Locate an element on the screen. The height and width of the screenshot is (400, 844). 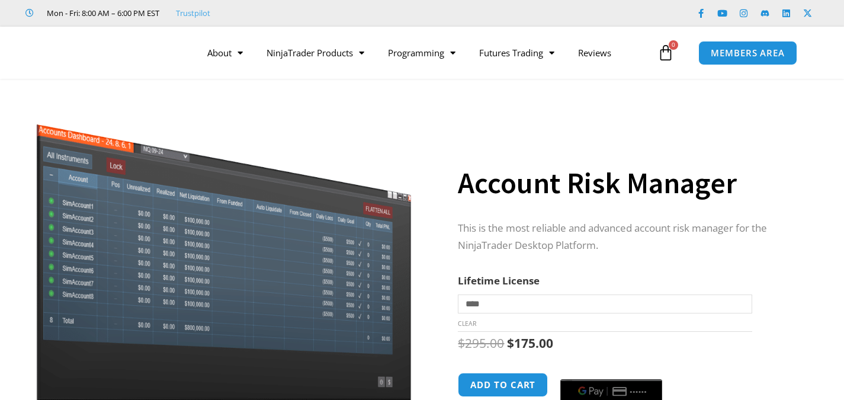
img: LogoAI | Affordable Indicators – NinjaTrader is located at coordinates (101, 53).